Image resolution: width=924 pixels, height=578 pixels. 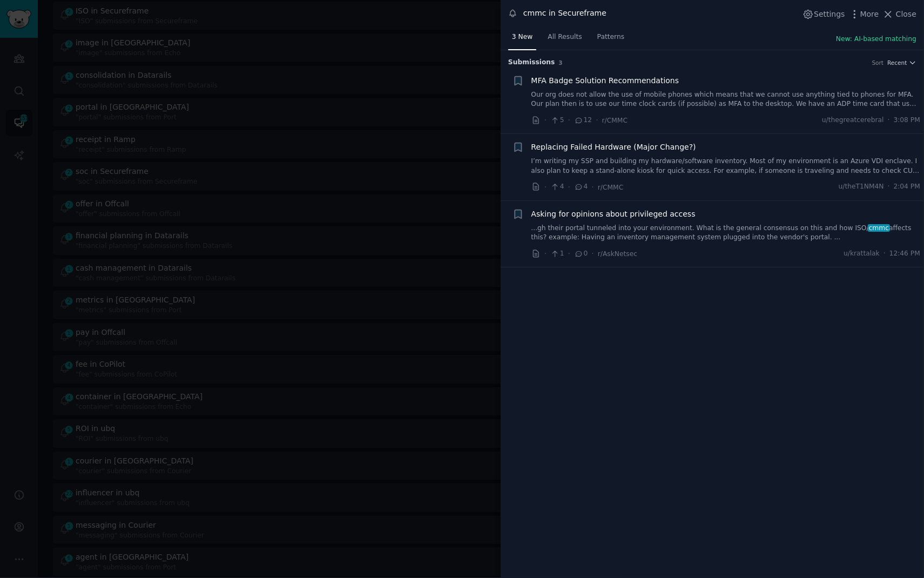 I want to click on span: Replacing Failed Hardware (Major Change?), so click(x=614, y=147).